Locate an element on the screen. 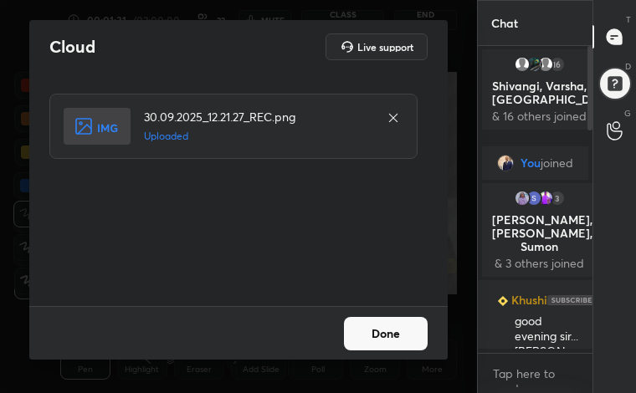  span: joined is located at coordinates (556, 163).